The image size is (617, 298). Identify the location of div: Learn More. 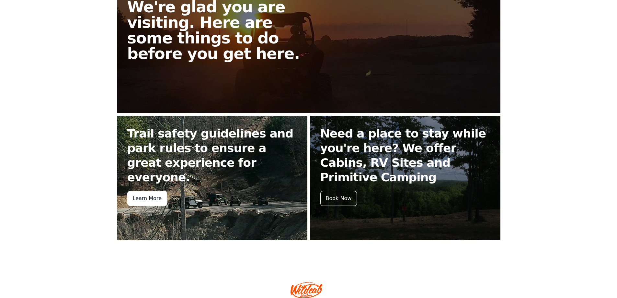
(147, 198).